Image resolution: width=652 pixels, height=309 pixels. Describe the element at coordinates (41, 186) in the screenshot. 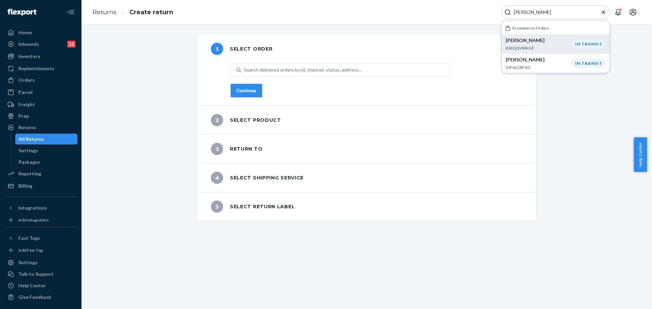

I see `a: Billing` at that location.